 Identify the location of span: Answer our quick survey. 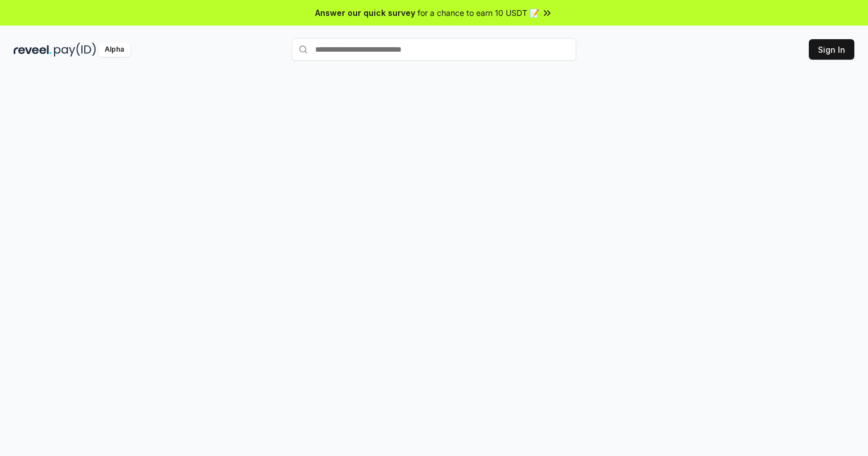
(365, 13).